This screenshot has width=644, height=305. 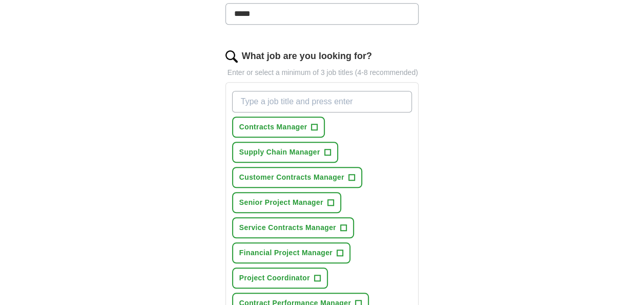 I want to click on span: Customer Contracts Manager, so click(x=291, y=177).